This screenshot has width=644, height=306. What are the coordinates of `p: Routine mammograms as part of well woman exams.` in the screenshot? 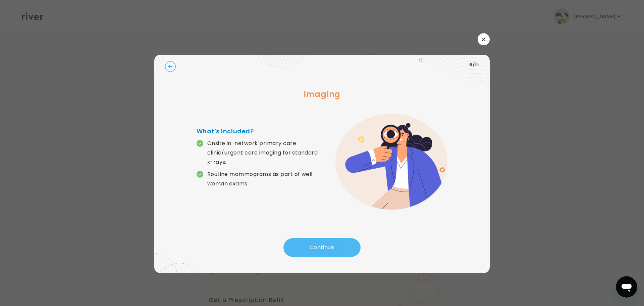 It's located at (265, 179).